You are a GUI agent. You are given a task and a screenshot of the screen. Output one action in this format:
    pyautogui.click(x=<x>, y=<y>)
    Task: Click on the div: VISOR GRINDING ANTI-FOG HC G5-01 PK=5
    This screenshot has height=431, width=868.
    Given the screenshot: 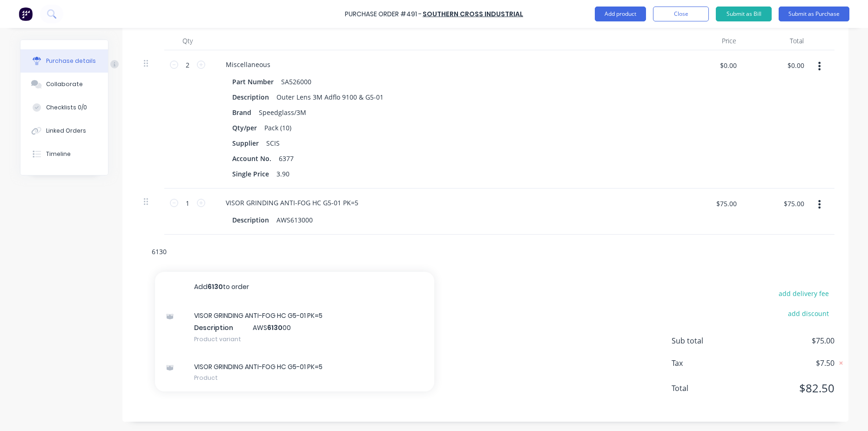 What is the action you would take?
    pyautogui.click(x=292, y=203)
    